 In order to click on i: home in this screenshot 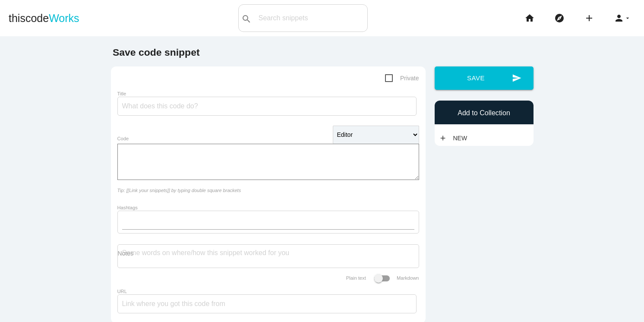, I will do `click(530, 18)`.